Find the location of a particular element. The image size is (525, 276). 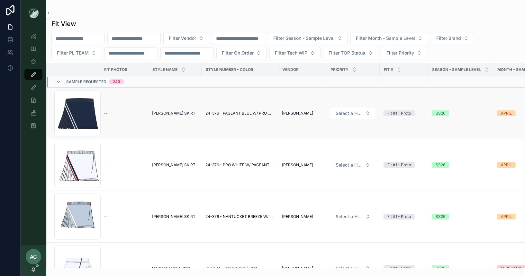

div: 249 is located at coordinates (116, 82).